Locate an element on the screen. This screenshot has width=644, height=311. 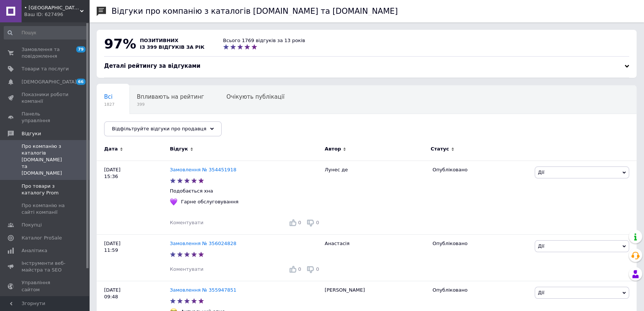
span: Автор is located at coordinates (333, 149).